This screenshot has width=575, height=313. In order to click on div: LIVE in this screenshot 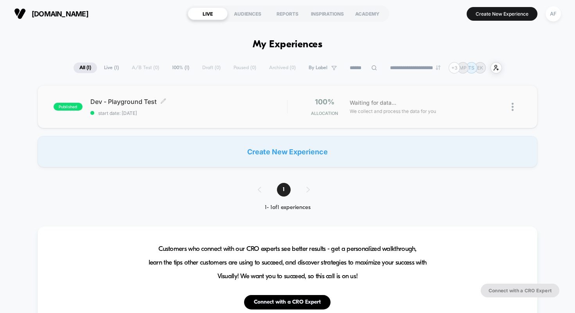, I will do `click(208, 14)`.